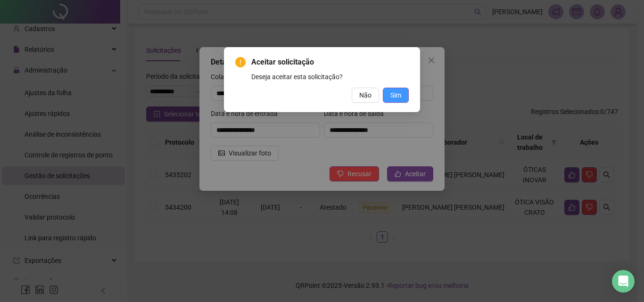 The width and height of the screenshot is (644, 302). I want to click on div: Deseja aceitar esta solicitação?, so click(330, 76).